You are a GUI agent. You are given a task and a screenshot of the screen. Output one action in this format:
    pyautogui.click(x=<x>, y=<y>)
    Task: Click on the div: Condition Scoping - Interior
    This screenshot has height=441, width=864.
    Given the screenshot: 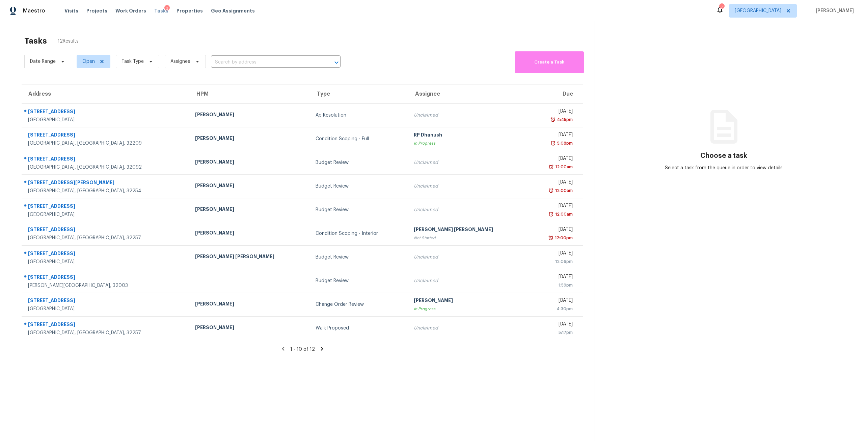 What is the action you would take?
    pyautogui.click(x=359, y=233)
    